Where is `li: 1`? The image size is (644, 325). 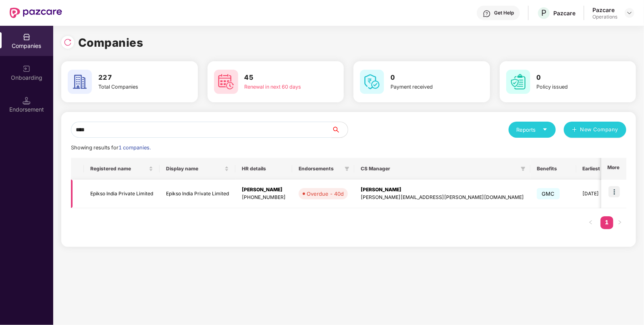 li: 1 is located at coordinates (607, 223).